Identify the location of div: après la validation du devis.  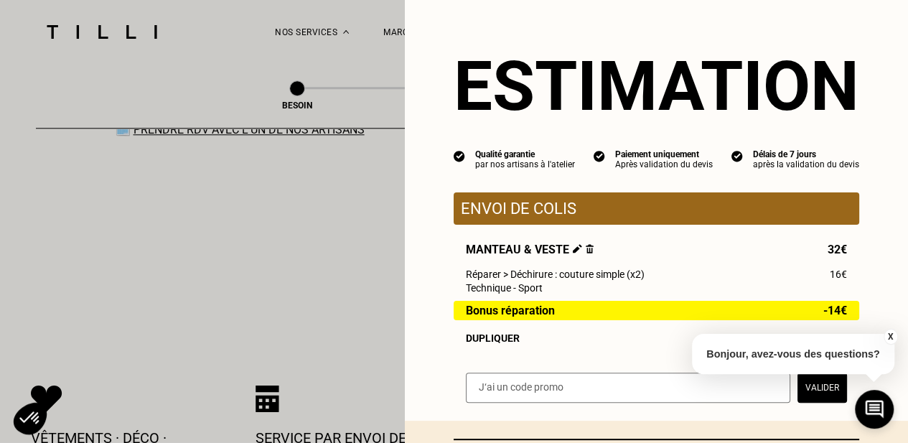
(806, 164).